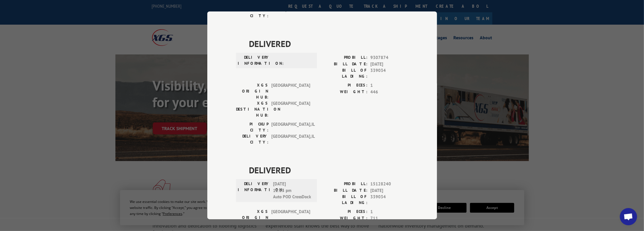 The width and height of the screenshot is (644, 231). What do you see at coordinates (628, 217) in the screenshot?
I see `div: Open chat` at bounding box center [628, 217].